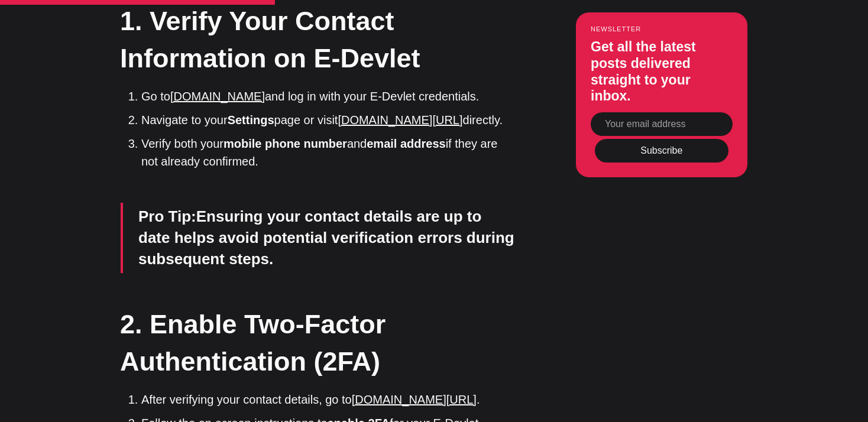  I want to click on h2: 2. Enable Two-Factor Authentication (2FA), so click(318, 343).